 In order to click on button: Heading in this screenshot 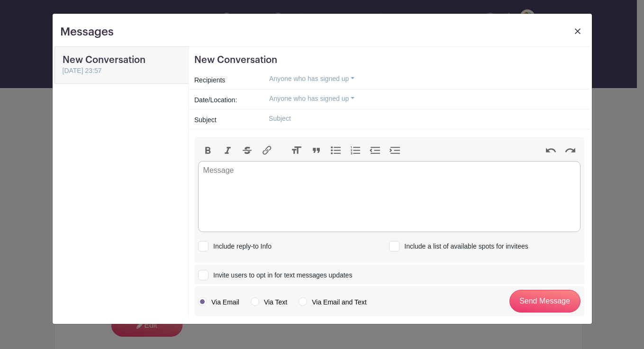, I will do `click(297, 150)`.